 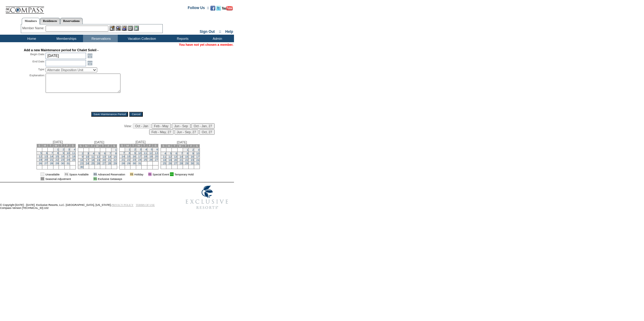 What do you see at coordinates (128, 126) in the screenshot?
I see `span: View:` at bounding box center [128, 126].